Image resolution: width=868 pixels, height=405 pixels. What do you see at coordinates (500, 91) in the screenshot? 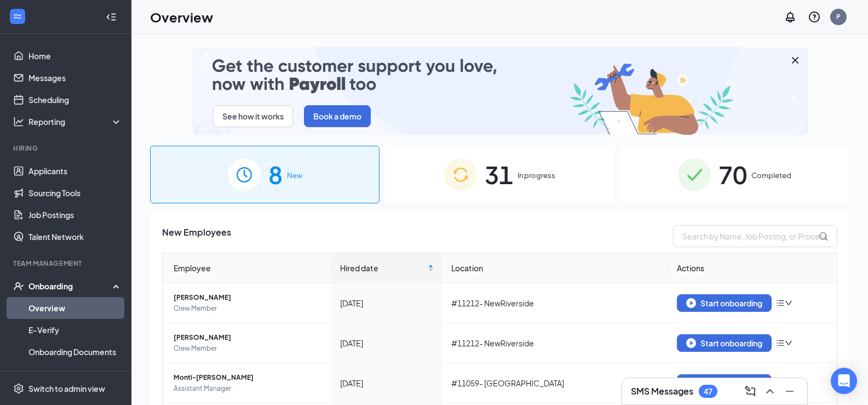
I see `img: payroll-small.gif` at bounding box center [500, 91].